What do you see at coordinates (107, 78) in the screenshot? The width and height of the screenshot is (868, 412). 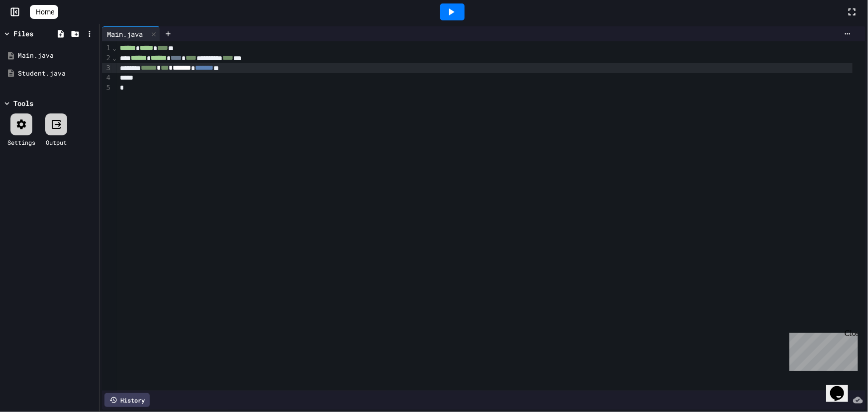 I see `div: 4` at bounding box center [107, 78].